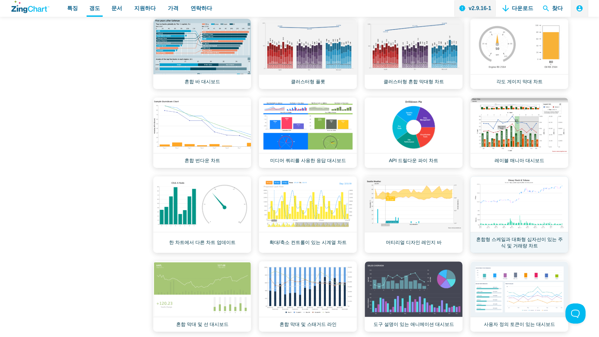  What do you see at coordinates (308, 214) in the screenshot?
I see `a: 확대/축소 컨트롤이 있는 시계열 차트` at bounding box center [308, 214].